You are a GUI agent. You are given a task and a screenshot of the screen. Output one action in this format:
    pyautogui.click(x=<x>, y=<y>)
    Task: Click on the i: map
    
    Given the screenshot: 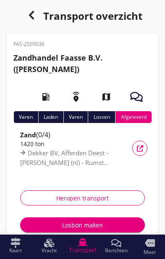 What is the action you would take?
    pyautogui.click(x=106, y=97)
    